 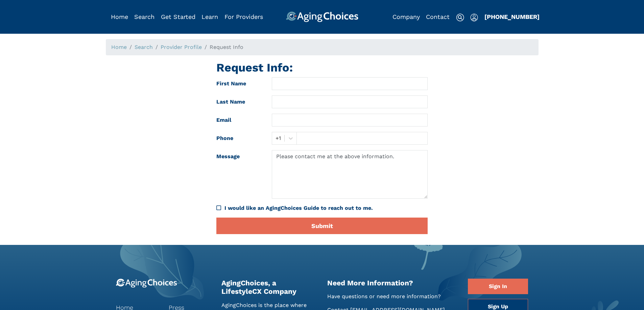 What do you see at coordinates (460, 18) in the screenshot?
I see `img: search-icon.svg` at bounding box center [460, 18].